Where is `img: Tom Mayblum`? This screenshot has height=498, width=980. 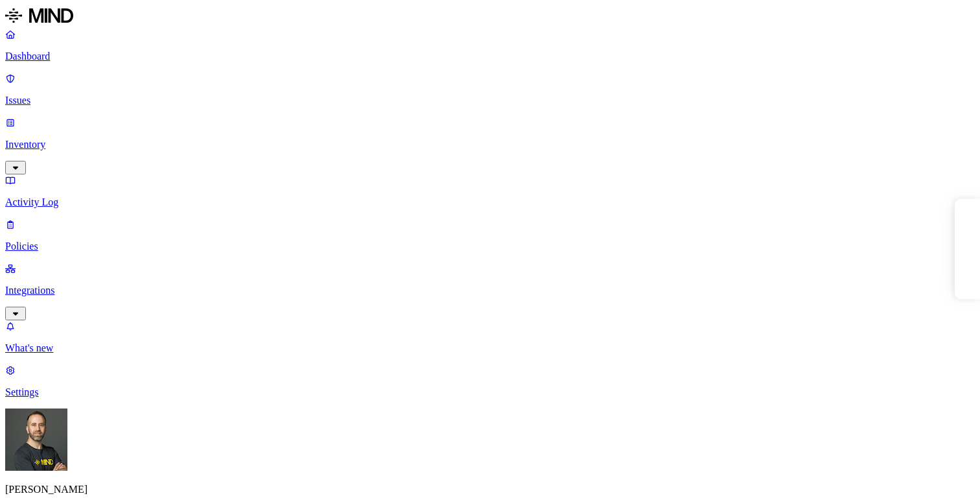 img: Tom Mayblum is located at coordinates (36, 440).